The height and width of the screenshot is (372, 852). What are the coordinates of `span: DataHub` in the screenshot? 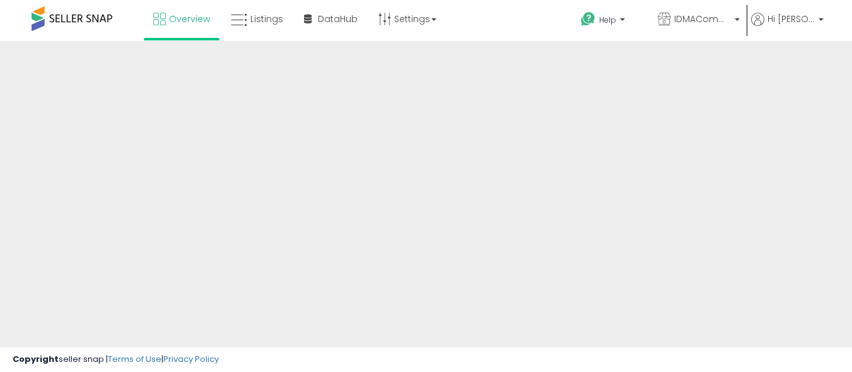 It's located at (338, 19).